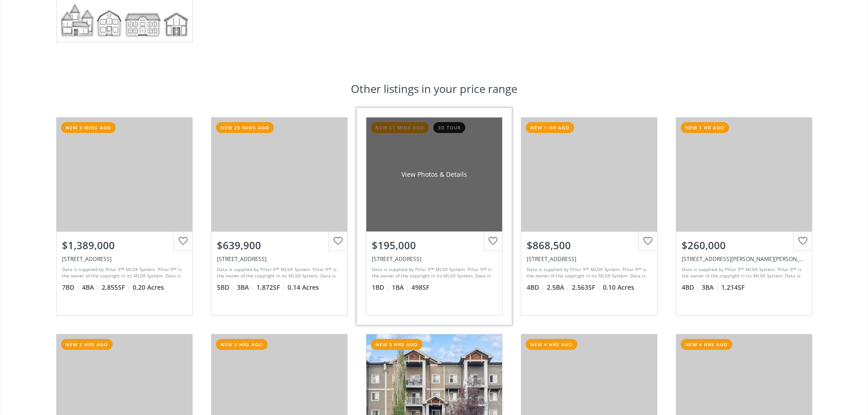 This screenshot has width=868, height=415. Describe the element at coordinates (401, 288) in the screenshot. I see `span: 1 BA` at that location.